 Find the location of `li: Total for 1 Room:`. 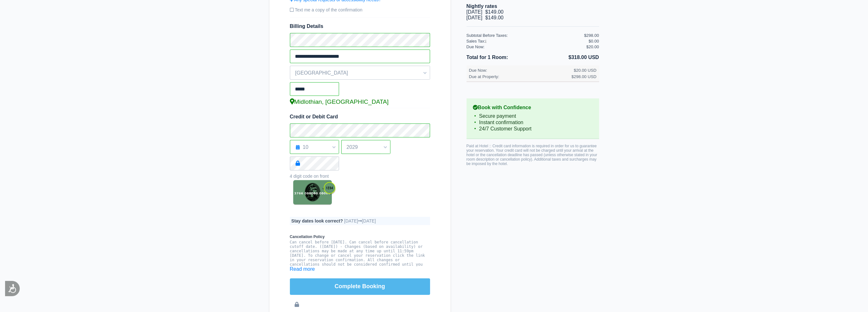

li: Total for 1 Room: is located at coordinates (499, 57).